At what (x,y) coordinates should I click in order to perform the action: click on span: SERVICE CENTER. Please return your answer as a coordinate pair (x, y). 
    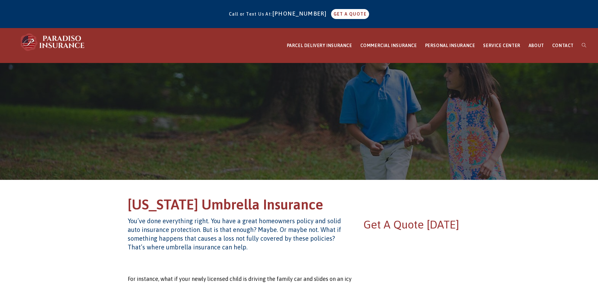
    Looking at the image, I should click on (501, 45).